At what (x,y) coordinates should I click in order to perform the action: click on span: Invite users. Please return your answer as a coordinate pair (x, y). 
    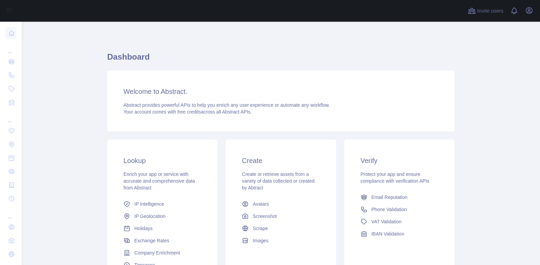
    Looking at the image, I should click on (490, 11).